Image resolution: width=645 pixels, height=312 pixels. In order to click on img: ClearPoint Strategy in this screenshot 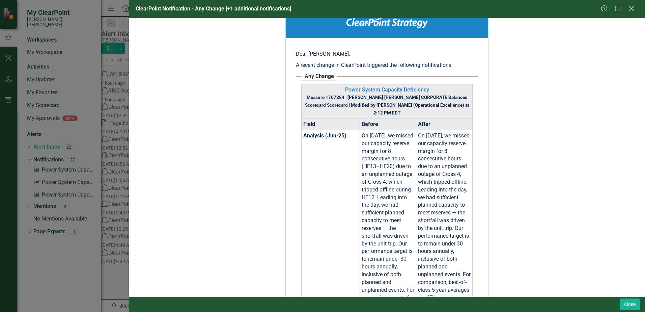, I will do `click(387, 21)`.